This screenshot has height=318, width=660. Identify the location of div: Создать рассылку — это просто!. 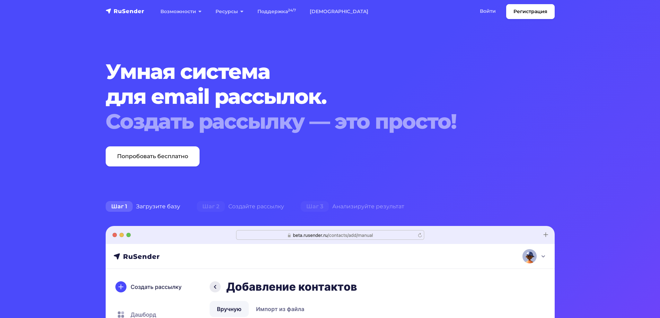
(311, 122).